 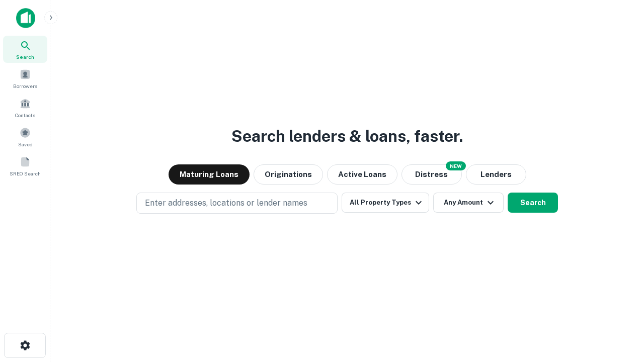 I want to click on div: Saved, so click(x=25, y=137).